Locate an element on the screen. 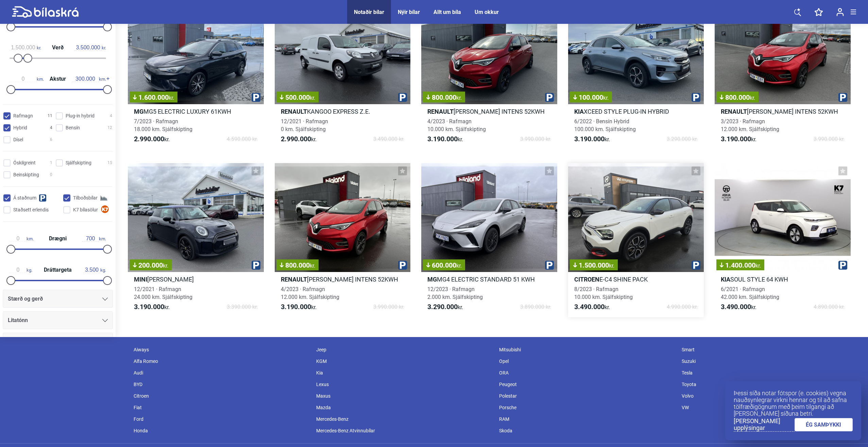 This screenshot has height=447, width=868. div: Aiways is located at coordinates (221, 349).